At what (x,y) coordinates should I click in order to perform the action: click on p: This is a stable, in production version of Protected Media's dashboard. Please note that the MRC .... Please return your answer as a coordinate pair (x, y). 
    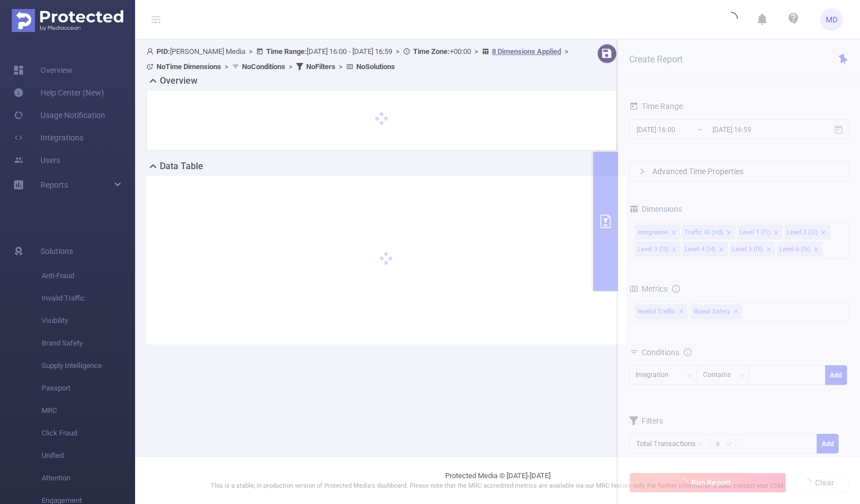
    Looking at the image, I should click on (497, 486).